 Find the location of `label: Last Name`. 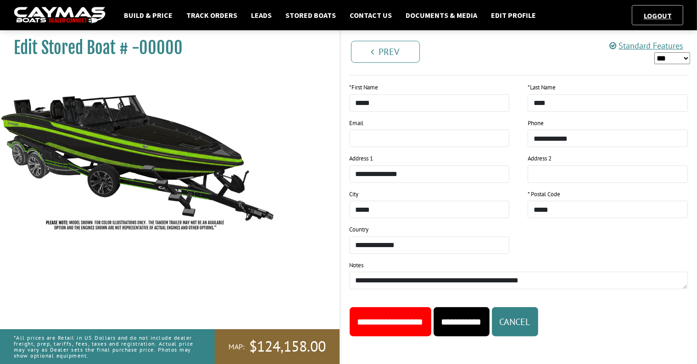

label: Last Name is located at coordinates (541, 88).